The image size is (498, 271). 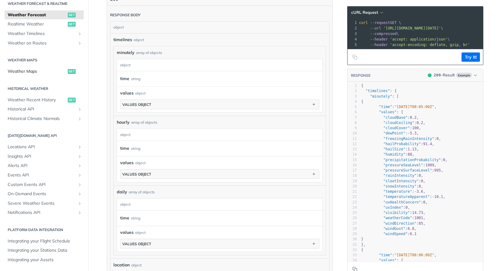 I want to click on div: 21, so click(x=352, y=191).